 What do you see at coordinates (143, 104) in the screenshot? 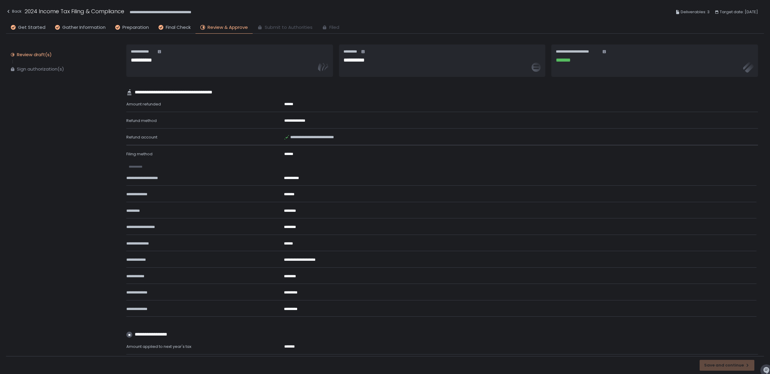
I see `span: Amount refunded` at bounding box center [143, 104].